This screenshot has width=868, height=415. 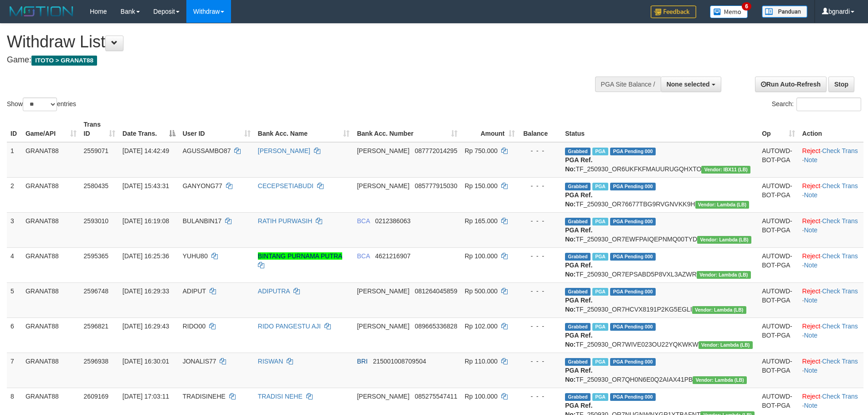 I want to click on th: Date Trans.: activate to sort column descending, so click(x=149, y=129).